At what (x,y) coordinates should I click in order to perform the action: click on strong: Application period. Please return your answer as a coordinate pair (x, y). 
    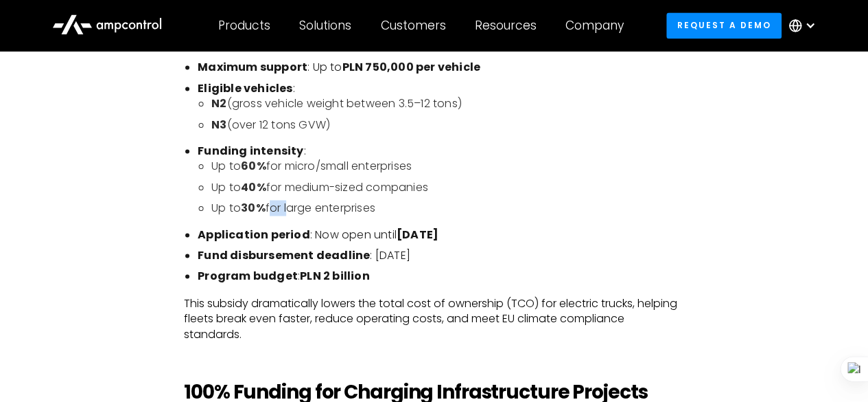
    Looking at the image, I should click on (254, 234).